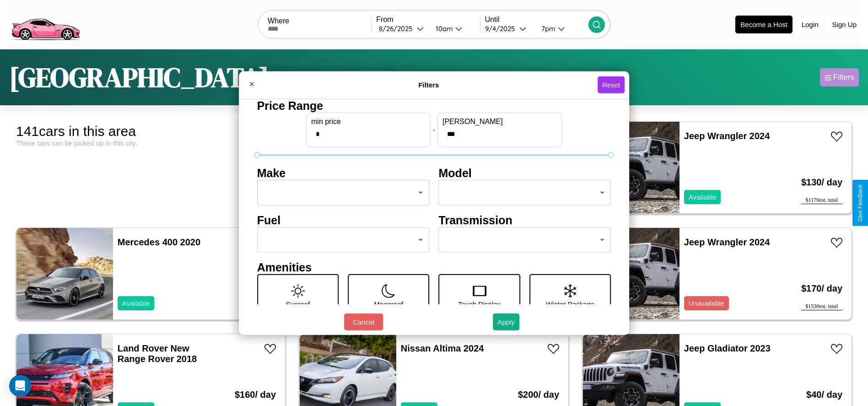 This screenshot has height=406, width=868. Describe the element at coordinates (570, 303) in the screenshot. I see `p: Winter Package` at that location.